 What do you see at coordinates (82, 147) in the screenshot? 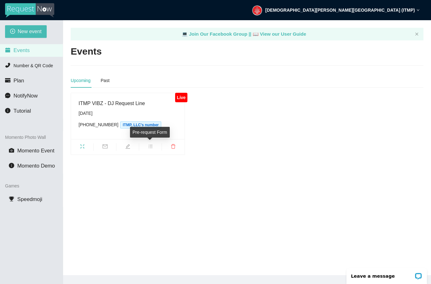
I see `span: fullscreen` at bounding box center [82, 147].